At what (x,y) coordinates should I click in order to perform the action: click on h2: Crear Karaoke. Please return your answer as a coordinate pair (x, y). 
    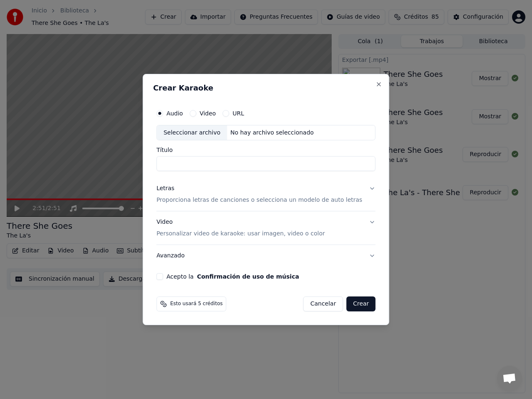
    Looking at the image, I should click on (266, 88).